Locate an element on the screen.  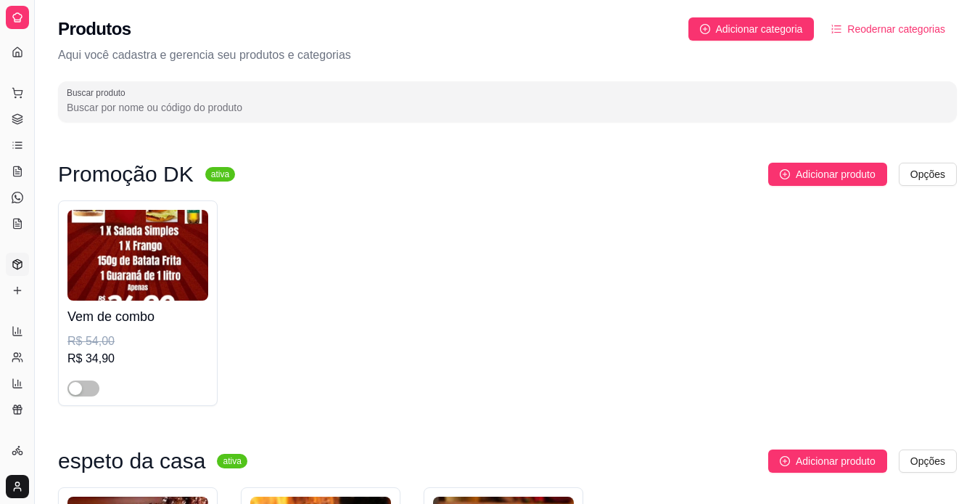
span: Adicionar categoria is located at coordinates (760, 29).